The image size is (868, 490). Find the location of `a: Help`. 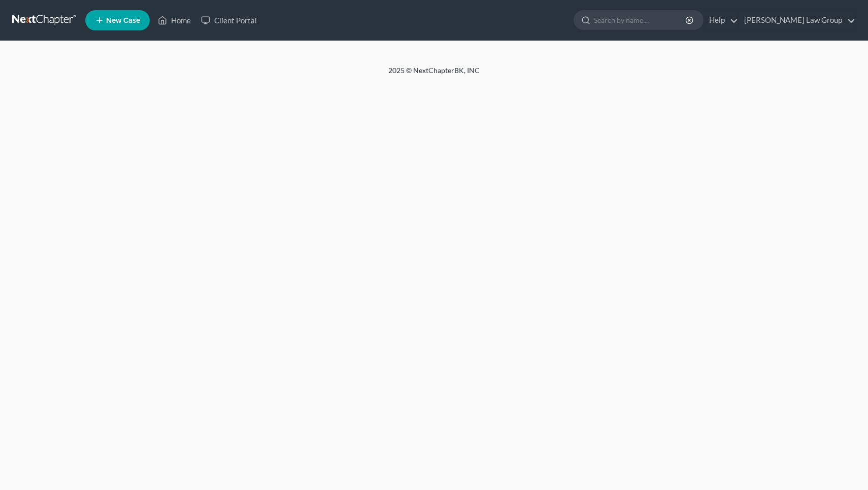

a: Help is located at coordinates (720, 20).